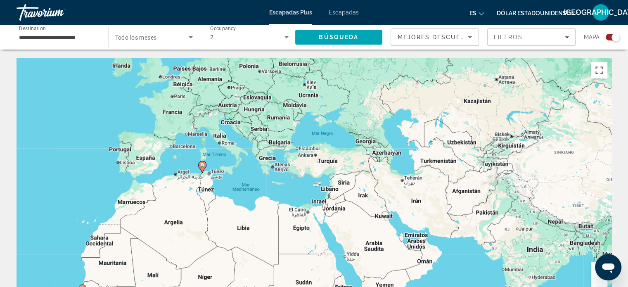 This screenshot has height=287, width=628. I want to click on span: Mapa, so click(592, 37).